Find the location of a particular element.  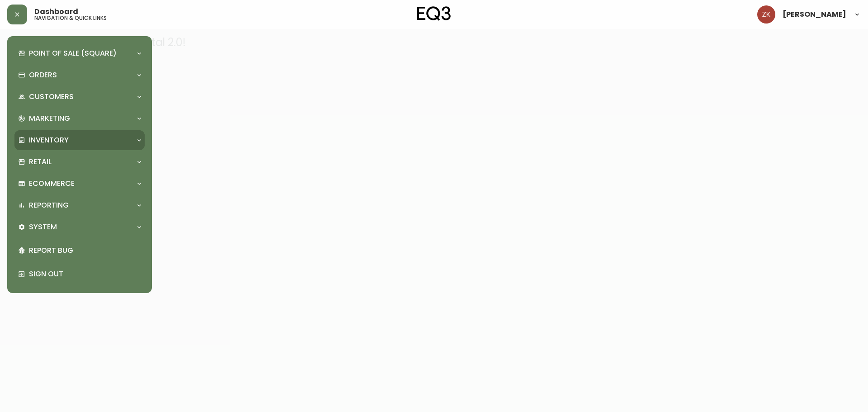

div: Reporting is located at coordinates (80, 206).